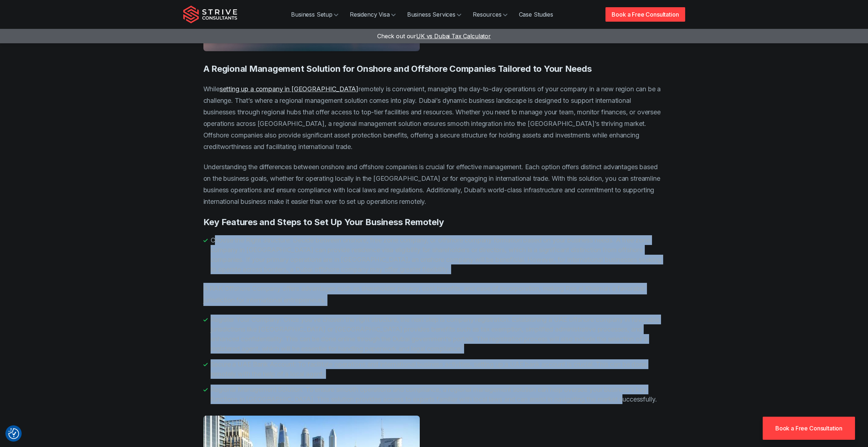 This screenshot has height=447, width=868. Describe the element at coordinates (434, 36) in the screenshot. I see `a: Check out ourUK vs Dubai Tax Calculator` at that location.